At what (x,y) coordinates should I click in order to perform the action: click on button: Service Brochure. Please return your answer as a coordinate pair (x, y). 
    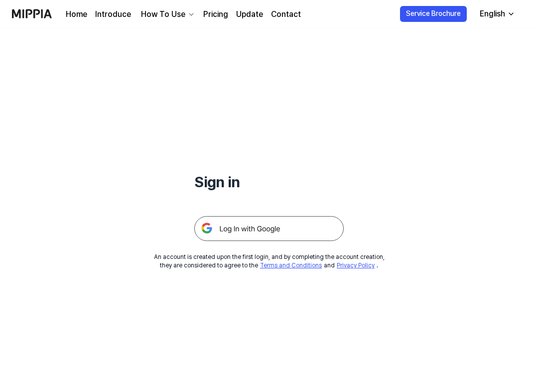
    Looking at the image, I should click on (433, 14).